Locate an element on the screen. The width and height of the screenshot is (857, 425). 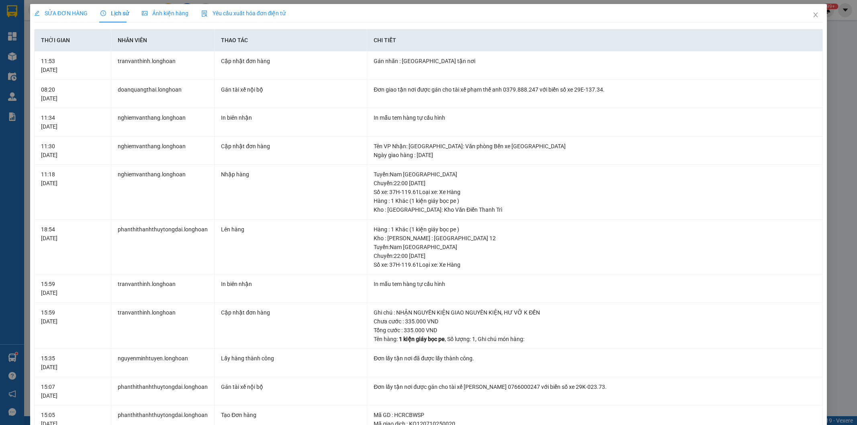
td: nguyenminhtuyen.longhoan is located at coordinates (163, 363).